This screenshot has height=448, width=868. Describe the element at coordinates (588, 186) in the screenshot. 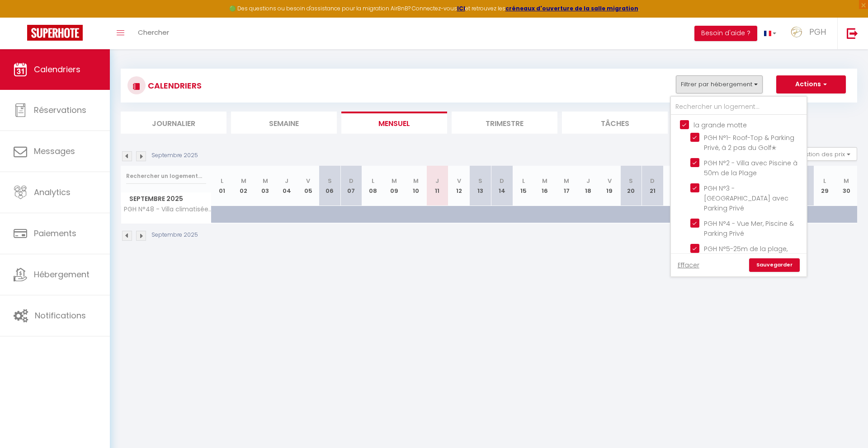

I see `th: 18` at that location.